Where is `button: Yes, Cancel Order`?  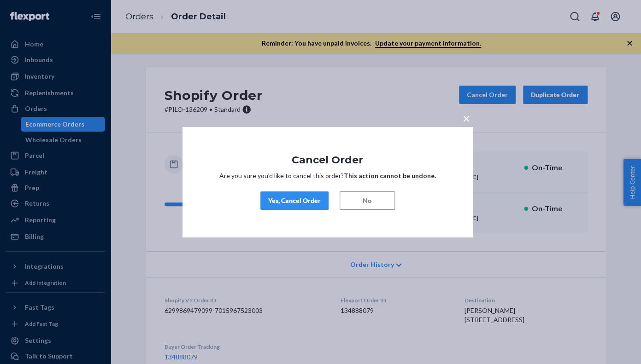
button: Yes, Cancel Order is located at coordinates (295, 201).